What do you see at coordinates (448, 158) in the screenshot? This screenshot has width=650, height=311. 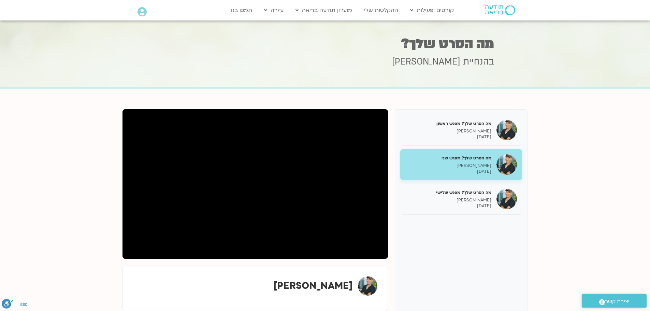 I see `h5: מה הסרט שלך? מפגש שני` at bounding box center [448, 158].